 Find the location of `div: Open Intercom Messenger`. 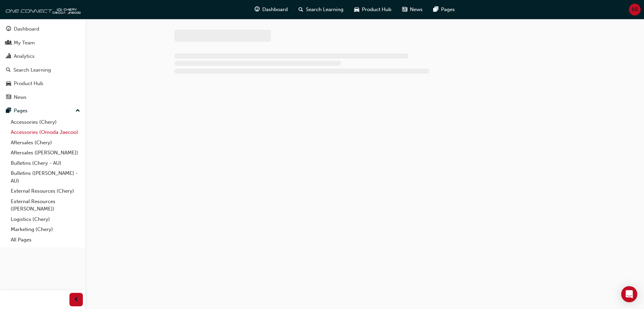

div: Open Intercom Messenger is located at coordinates (629, 294).